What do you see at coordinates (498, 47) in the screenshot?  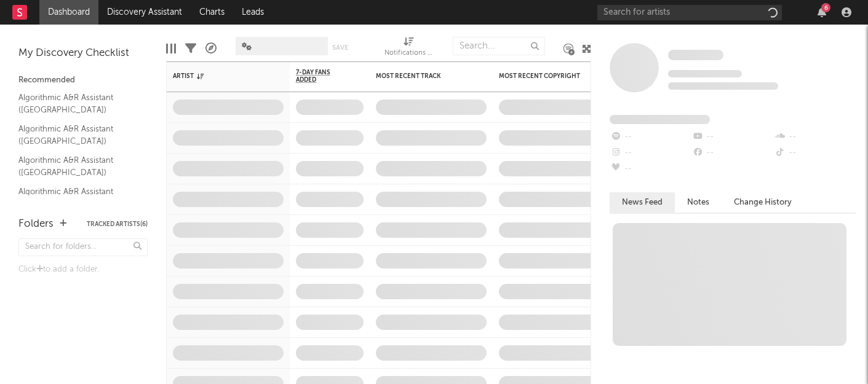 I see `input: Search...` at bounding box center [498, 47].